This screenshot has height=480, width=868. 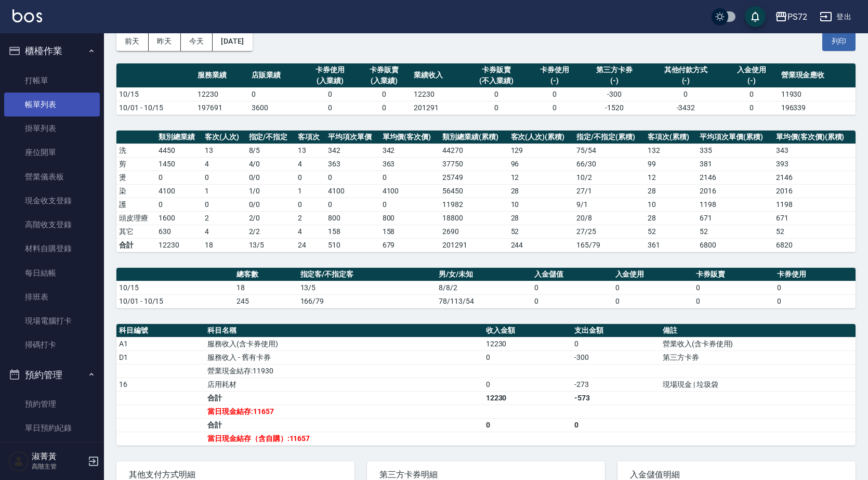 I want to click on a: 掛單列表, so click(x=52, y=129).